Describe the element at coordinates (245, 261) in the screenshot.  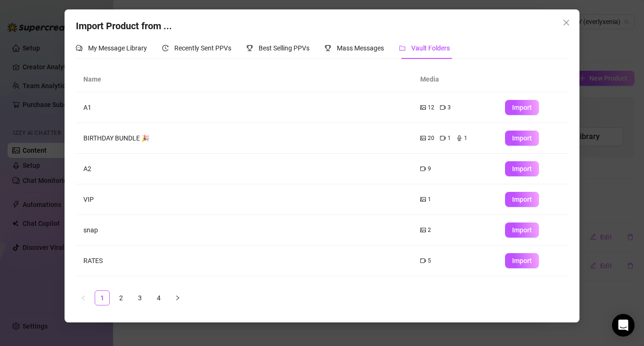
I see `td: RATES` at that location.